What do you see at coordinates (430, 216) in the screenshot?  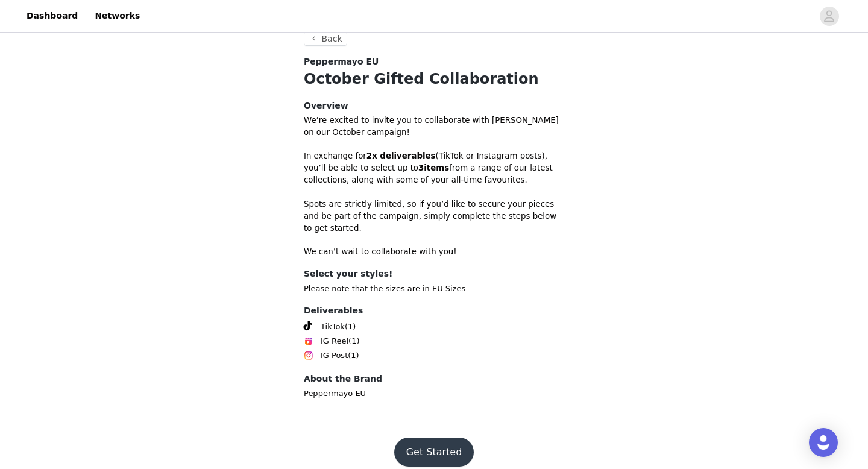 I see `span: Spots are strictly limited, so if you’d like to secure your pieces and be part of the campaign, s...` at bounding box center [430, 216].